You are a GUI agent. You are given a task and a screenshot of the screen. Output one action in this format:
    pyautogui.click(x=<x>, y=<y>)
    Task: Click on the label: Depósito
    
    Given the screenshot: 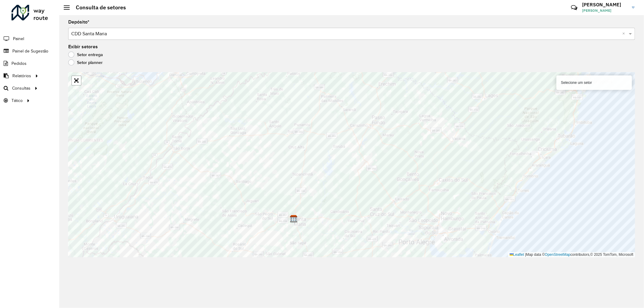 What is the action you would take?
    pyautogui.click(x=79, y=22)
    